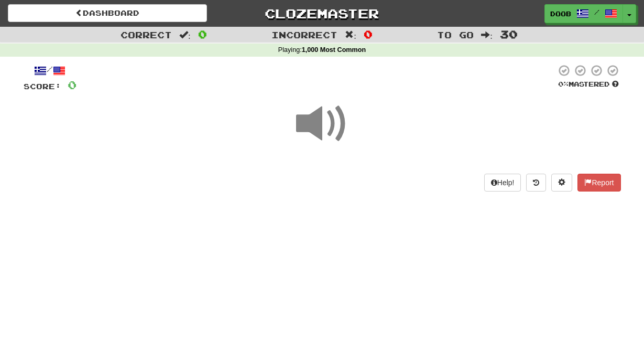 This screenshot has height=350, width=644. I want to click on span: Score:, so click(43, 86).